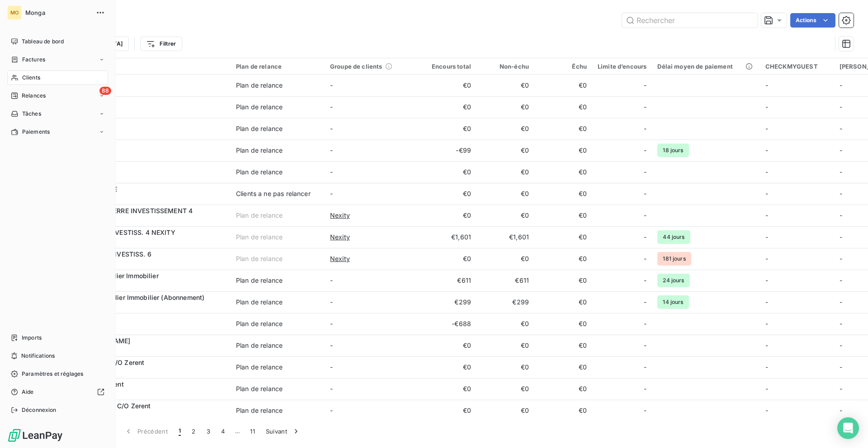  Describe the element at coordinates (32, 114) in the screenshot. I see `span: Tâches` at that location.